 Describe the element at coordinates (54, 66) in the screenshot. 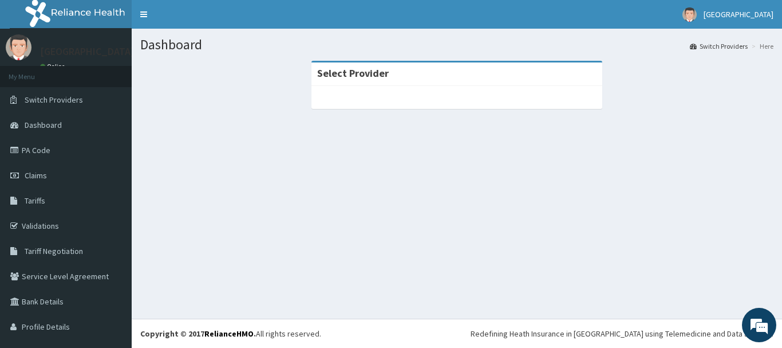

I see `a: Online` at that location.